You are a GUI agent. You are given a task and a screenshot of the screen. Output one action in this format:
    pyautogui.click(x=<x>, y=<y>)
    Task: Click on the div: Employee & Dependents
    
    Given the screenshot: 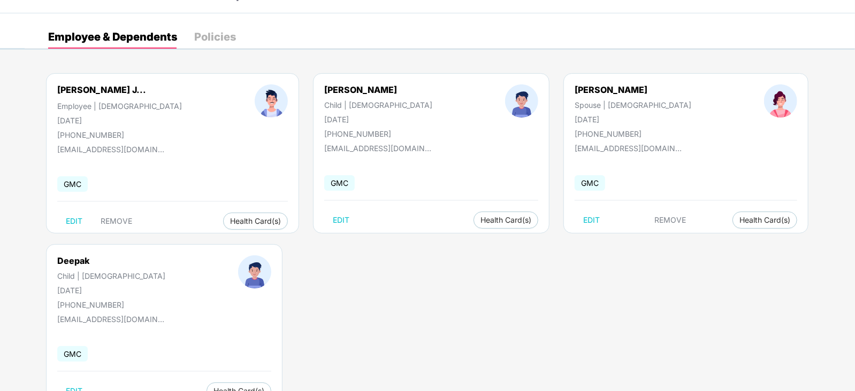 What is the action you would take?
    pyautogui.click(x=112, y=37)
    